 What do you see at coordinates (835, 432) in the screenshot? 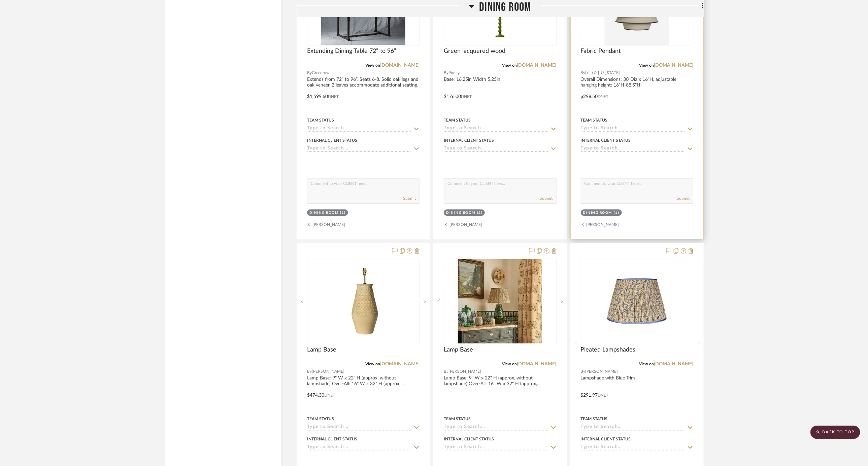
I see `scroll-to-top-button: BACK TO TOP` at bounding box center [835, 432].